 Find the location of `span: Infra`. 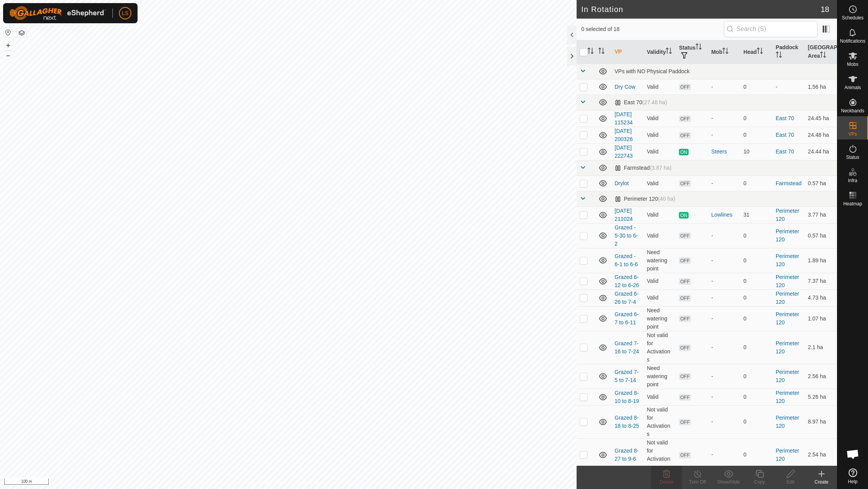

span: Infra is located at coordinates (852, 181).